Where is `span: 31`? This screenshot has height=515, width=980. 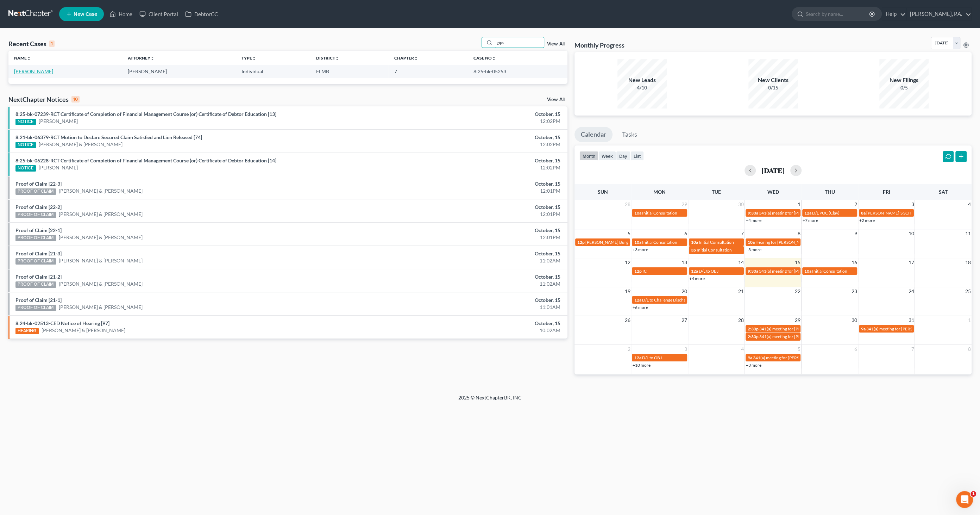
span: 31 is located at coordinates (911, 320).